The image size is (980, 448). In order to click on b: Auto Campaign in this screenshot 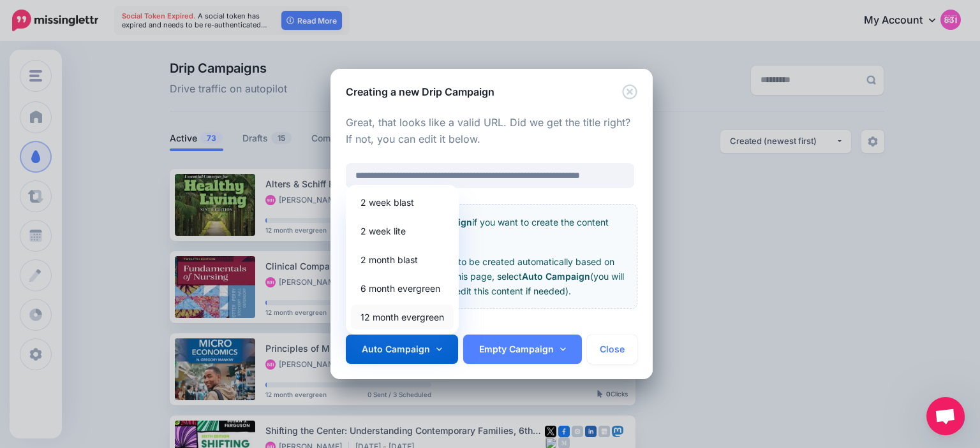, I will do `click(556, 276)`.